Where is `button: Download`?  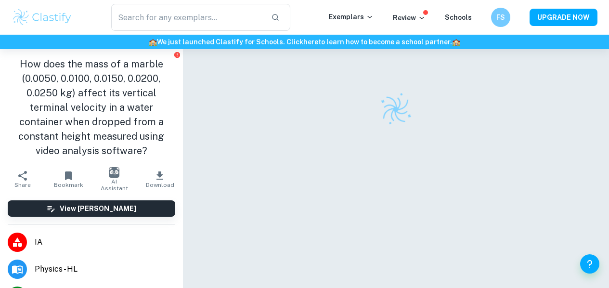 button: Download is located at coordinates (160, 179).